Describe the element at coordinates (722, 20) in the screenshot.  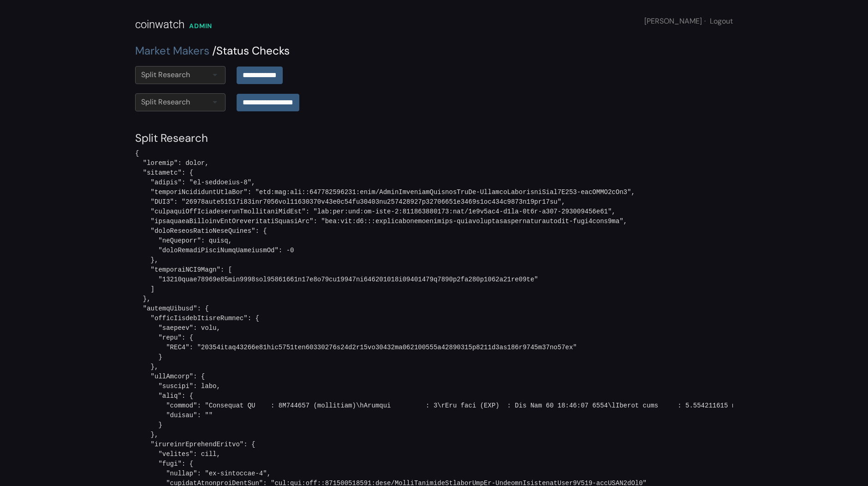
I see `a: Logout` at that location.